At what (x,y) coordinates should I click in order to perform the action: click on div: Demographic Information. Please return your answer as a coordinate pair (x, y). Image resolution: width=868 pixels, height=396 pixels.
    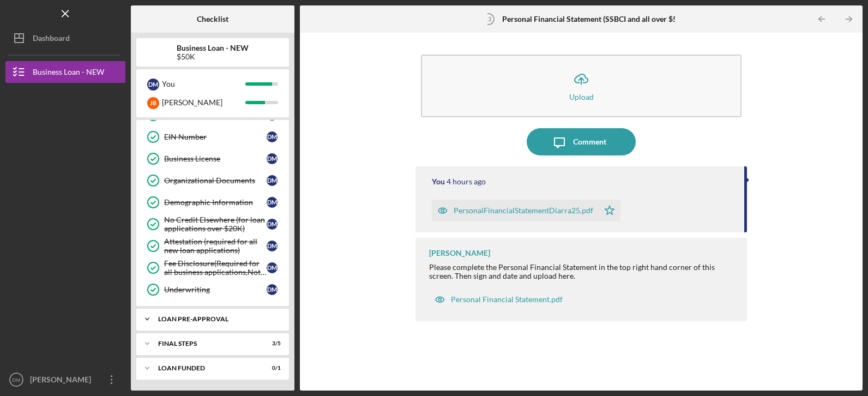
    Looking at the image, I should click on (215, 202).